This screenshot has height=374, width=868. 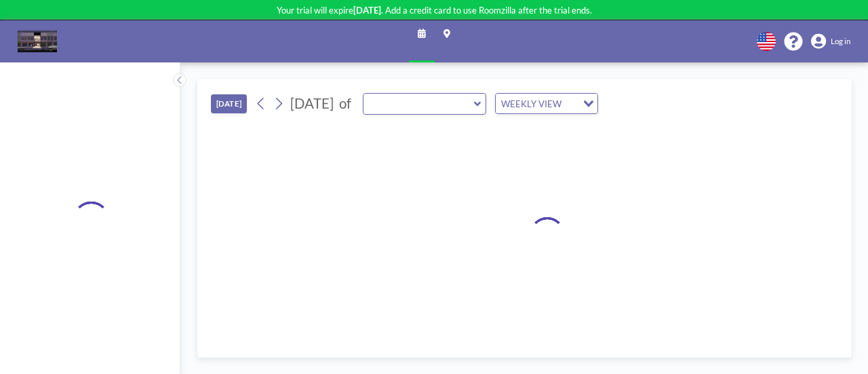 What do you see at coordinates (531, 104) in the screenshot?
I see `span: WEEKLY VIEW` at bounding box center [531, 104].